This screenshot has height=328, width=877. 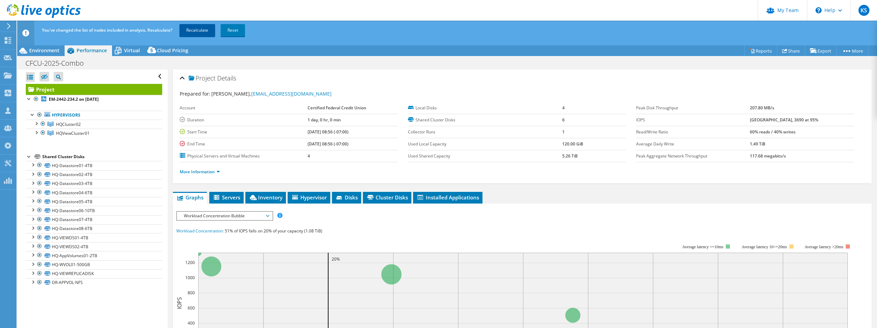 What do you see at coordinates (94, 274) in the screenshot?
I see `a: HQ-VIEWREPLICADISK` at bounding box center [94, 274].